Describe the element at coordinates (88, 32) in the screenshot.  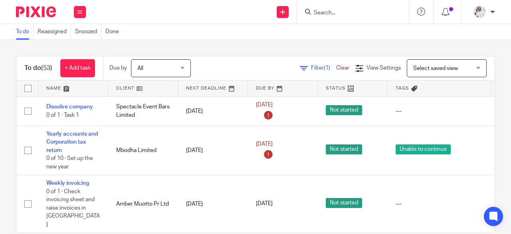
I see `a: Snoozed` at that location.